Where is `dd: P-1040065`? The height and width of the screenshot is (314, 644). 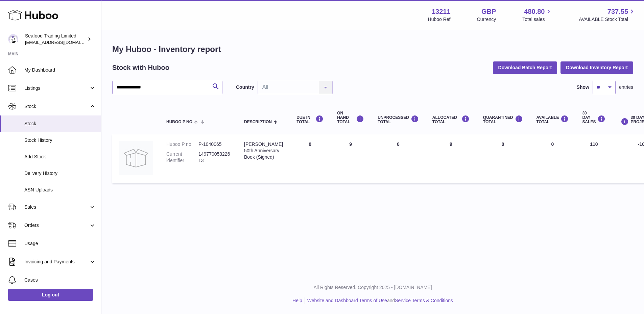
dd: P-1040065 is located at coordinates (214, 144).